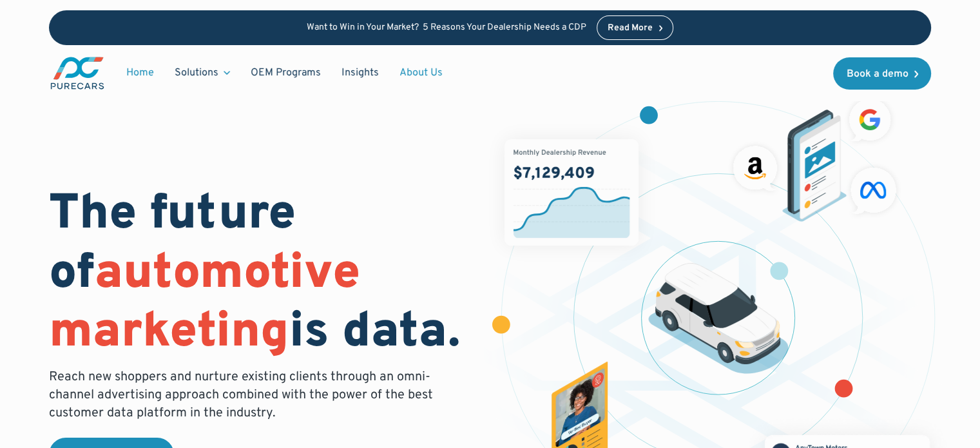 This screenshot has height=448, width=980. I want to click on img: chart showing monthly dealership revenue of $7m, so click(571, 192).